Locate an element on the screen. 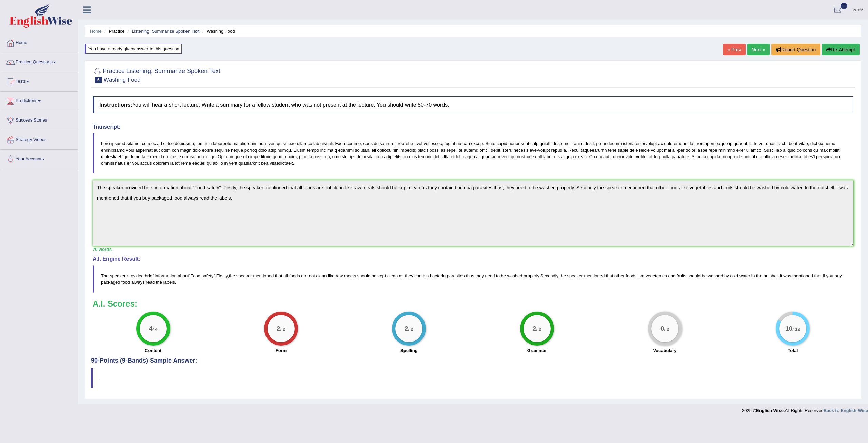  span: labels is located at coordinates (170, 282).